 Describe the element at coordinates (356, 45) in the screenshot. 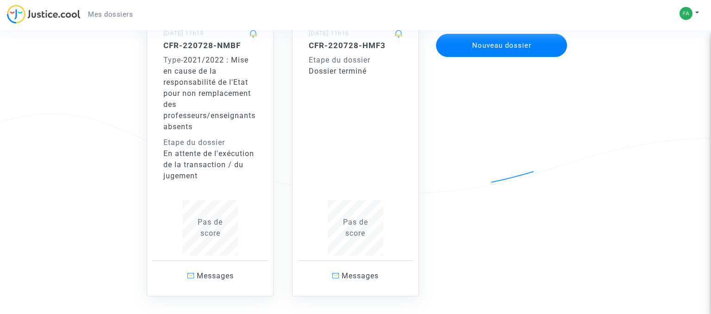

I see `h5: CFR-220728-HMF3` at that location.